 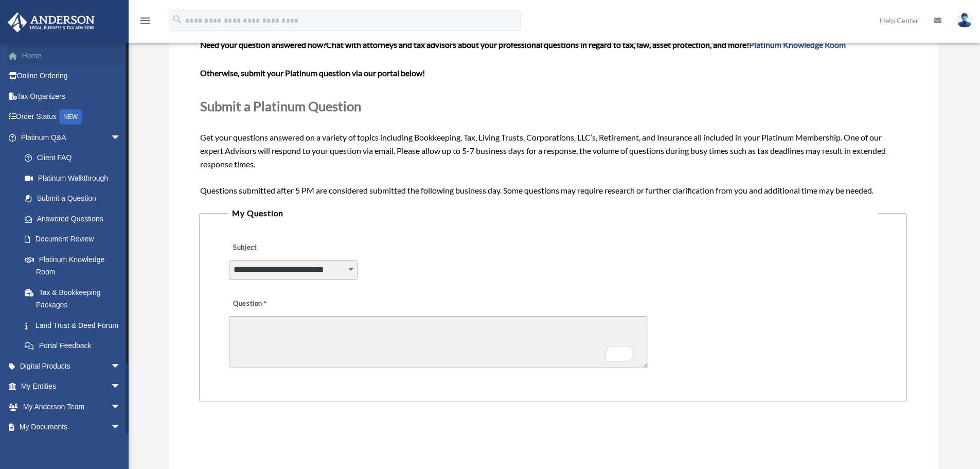 What do you see at coordinates (145, 23) in the screenshot?
I see `a: menu` at bounding box center [145, 23].